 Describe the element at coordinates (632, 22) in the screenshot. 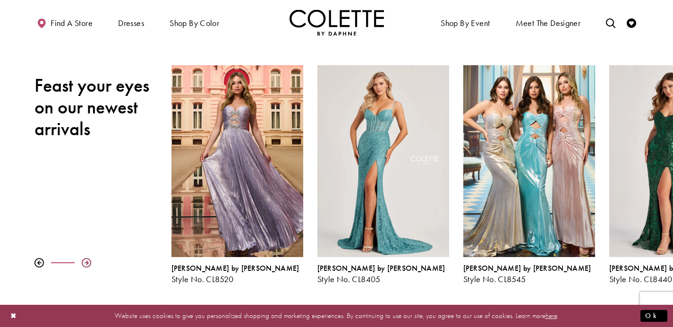

I see `a: Check Wishlist` at that location.